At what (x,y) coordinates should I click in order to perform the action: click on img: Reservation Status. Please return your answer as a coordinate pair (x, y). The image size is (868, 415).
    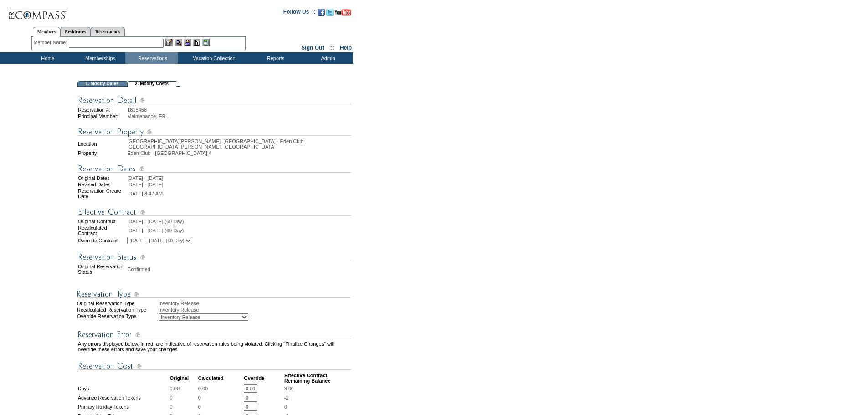
    Looking at the image, I should click on (215, 257).